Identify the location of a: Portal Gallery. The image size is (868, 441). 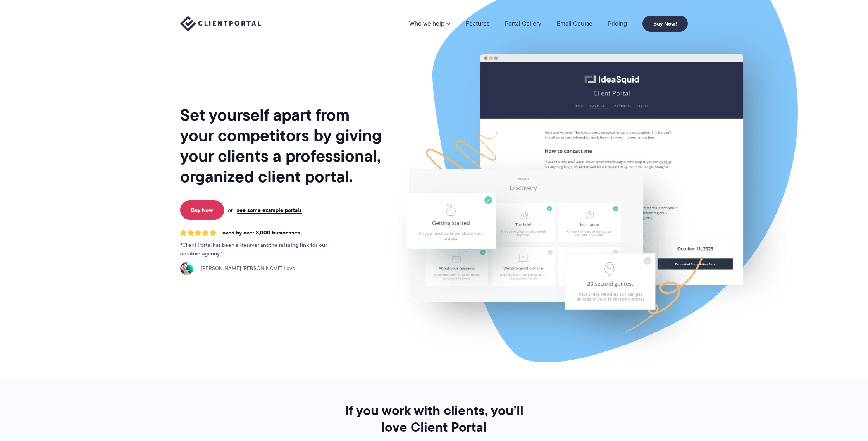
(523, 24).